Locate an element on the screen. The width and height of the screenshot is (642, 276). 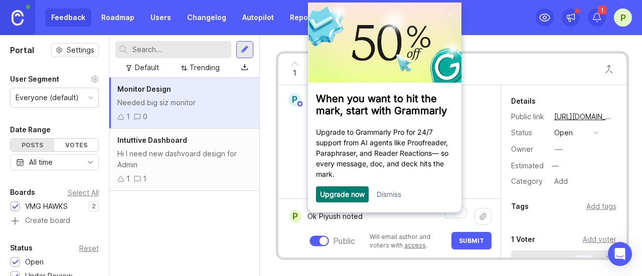
div: VMG HAWKS is located at coordinates (46, 207).